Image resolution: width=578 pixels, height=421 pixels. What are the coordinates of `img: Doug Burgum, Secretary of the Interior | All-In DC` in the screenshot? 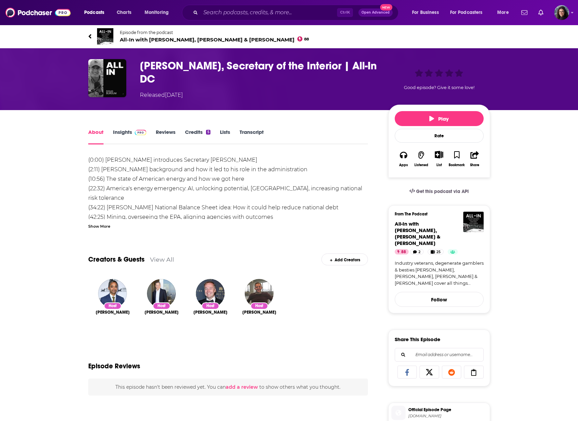 It's located at (107, 78).